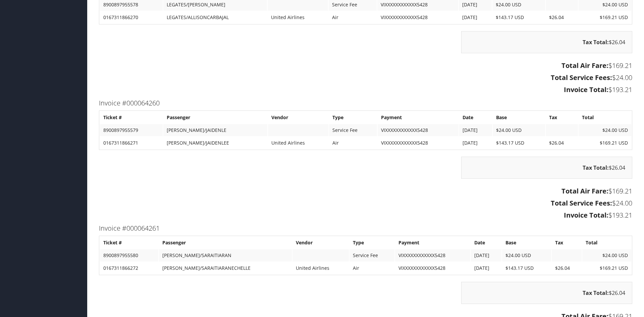  What do you see at coordinates (129, 255) in the screenshot?
I see `td: 8900897955580` at bounding box center [129, 255].